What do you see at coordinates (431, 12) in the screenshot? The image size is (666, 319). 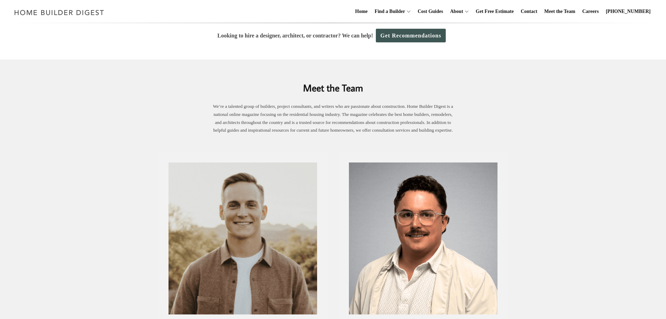 I see `a: Cost Guides` at bounding box center [431, 12].